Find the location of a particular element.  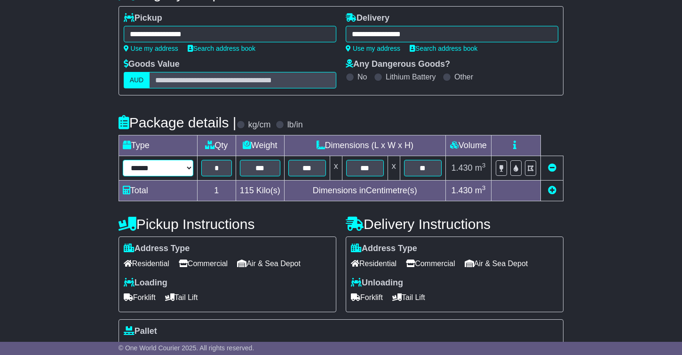

td: Dimensions in Centimetre(s) is located at coordinates (365, 191).